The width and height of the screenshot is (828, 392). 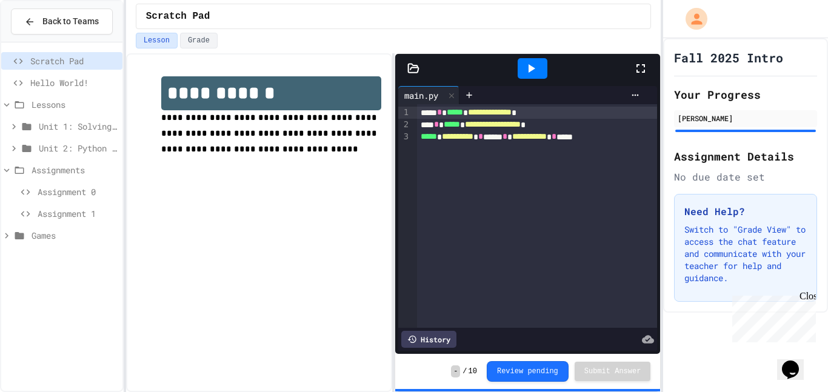 What do you see at coordinates (199, 41) in the screenshot?
I see `button: Grade` at bounding box center [199, 41].